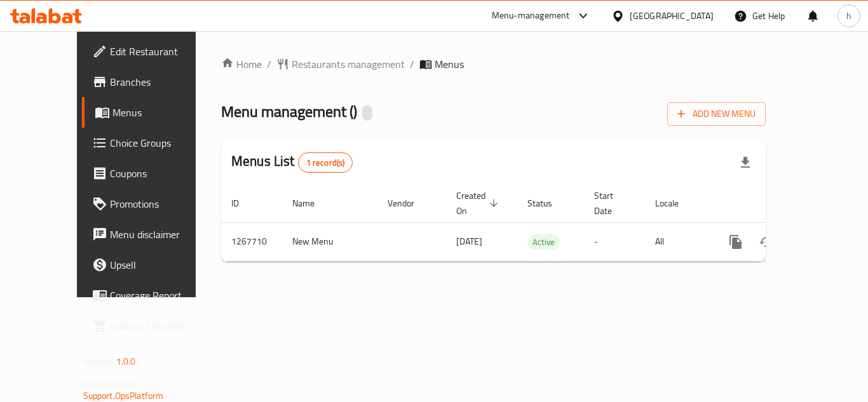 This screenshot has height=402, width=868. What do you see at coordinates (152, 264) in the screenshot?
I see `a: Upsell` at bounding box center [152, 264].